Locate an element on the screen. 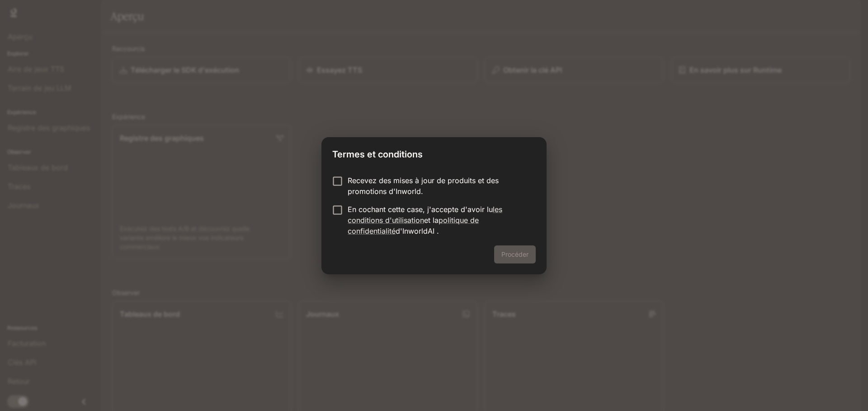 Image resolution: width=868 pixels, height=411 pixels. a: politique de confidentialité is located at coordinates (413, 226).